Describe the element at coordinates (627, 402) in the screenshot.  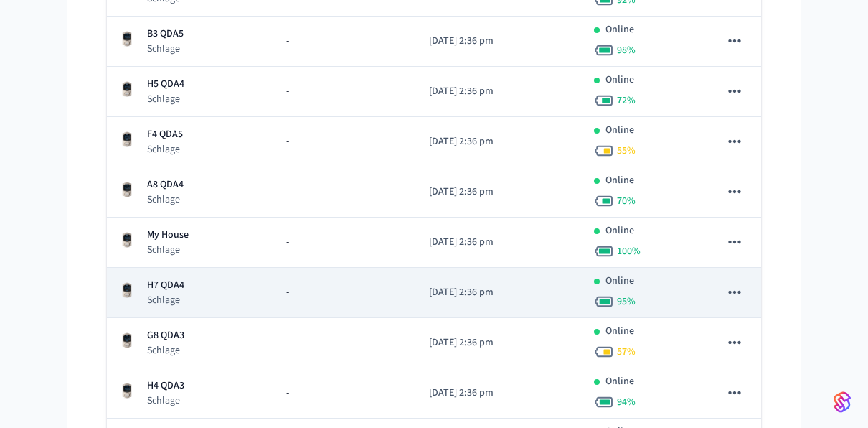
I see `span: 94 %` at that location.